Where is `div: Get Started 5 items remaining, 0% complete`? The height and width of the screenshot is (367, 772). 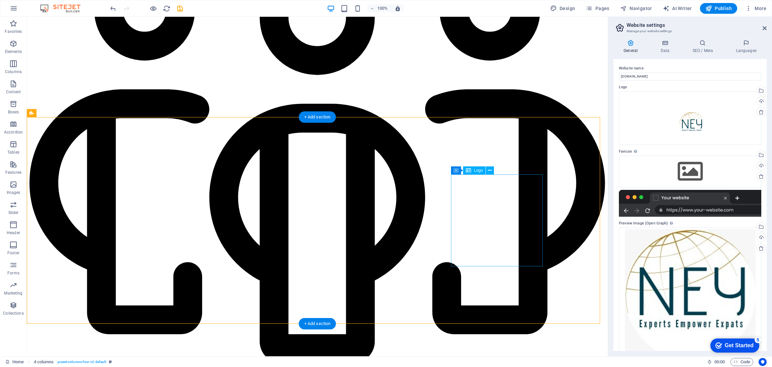
div: Get Started 5 items remaining, 0% complete is located at coordinates (30, 10).